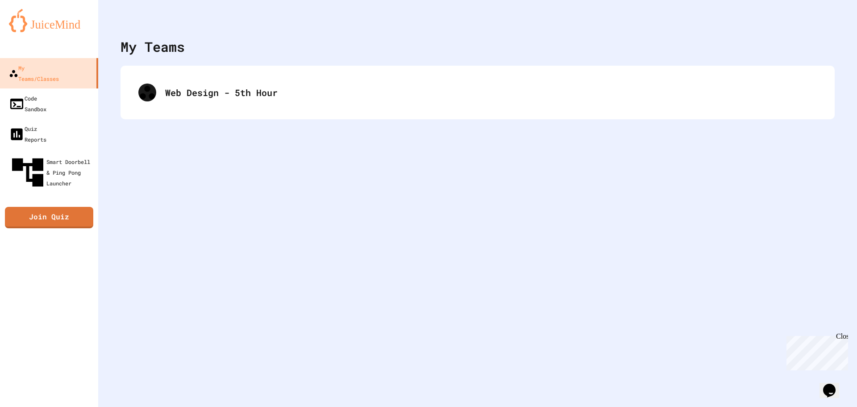 The image size is (857, 407). What do you see at coordinates (28, 104) in the screenshot?
I see `div: Code Sandbox` at bounding box center [28, 104].